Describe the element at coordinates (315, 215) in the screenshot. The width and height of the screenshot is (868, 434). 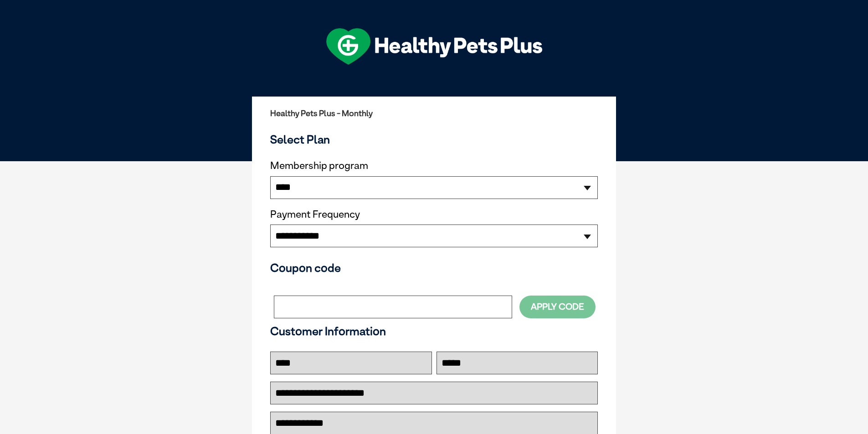
I see `label: Payment Frequency` at that location.